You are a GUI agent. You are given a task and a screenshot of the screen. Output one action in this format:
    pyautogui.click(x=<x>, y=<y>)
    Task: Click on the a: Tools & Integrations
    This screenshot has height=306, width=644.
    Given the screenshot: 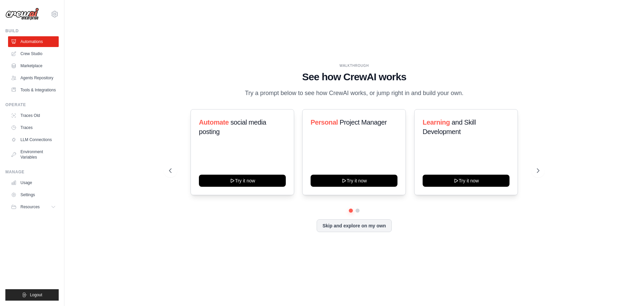 What is the action you would take?
    pyautogui.click(x=33, y=90)
    